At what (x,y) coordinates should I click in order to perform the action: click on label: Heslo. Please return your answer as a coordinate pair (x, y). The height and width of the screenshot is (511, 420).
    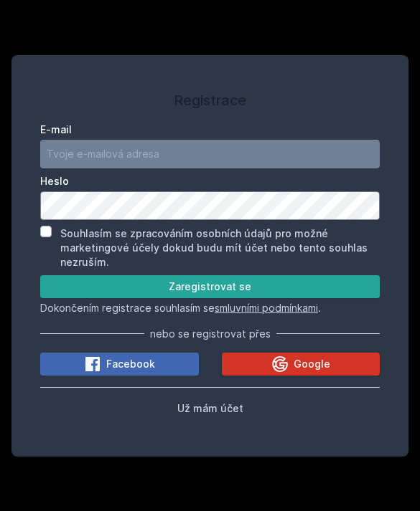
    Looking at the image, I should click on (209, 182).